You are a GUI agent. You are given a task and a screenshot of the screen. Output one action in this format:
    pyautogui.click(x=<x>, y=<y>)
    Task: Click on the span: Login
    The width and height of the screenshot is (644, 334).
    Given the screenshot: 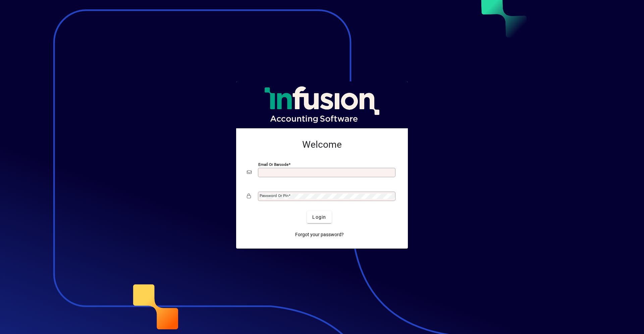 What is the action you would take?
    pyautogui.click(x=319, y=217)
    